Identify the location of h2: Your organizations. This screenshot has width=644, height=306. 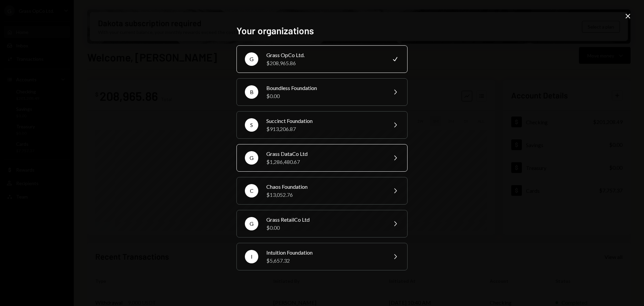
(322, 31).